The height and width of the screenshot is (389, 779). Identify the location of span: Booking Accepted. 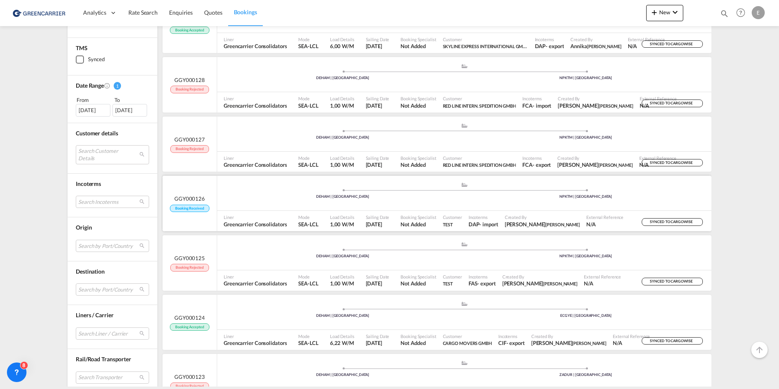
(190, 30).